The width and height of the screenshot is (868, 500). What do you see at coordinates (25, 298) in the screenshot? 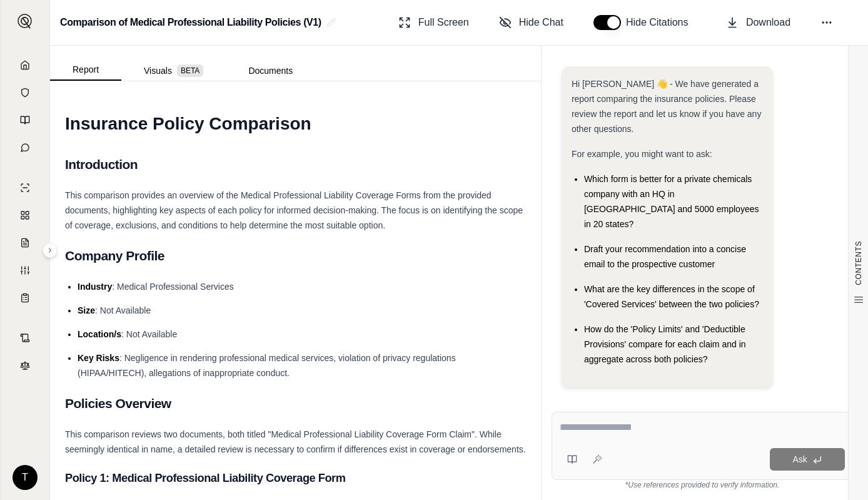
I see `a: Coverage Table` at bounding box center [25, 298].